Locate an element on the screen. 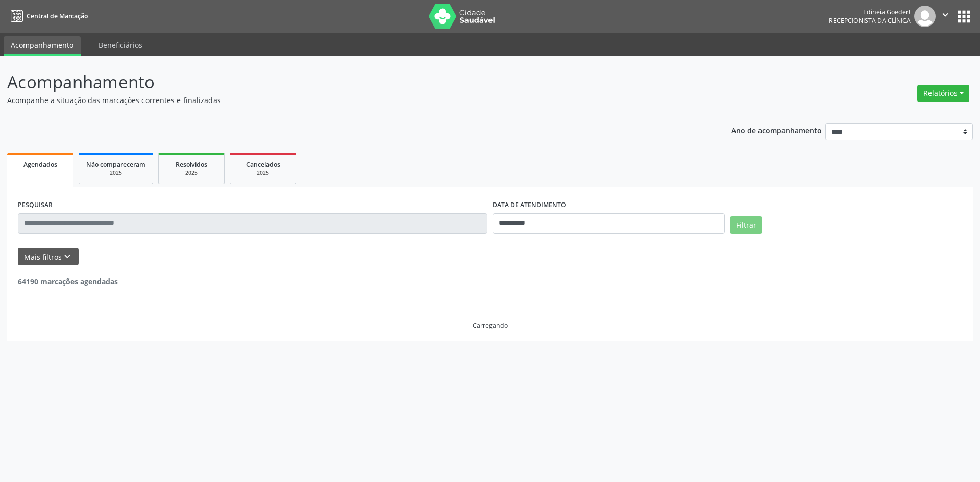 Image resolution: width=980 pixels, height=482 pixels. strong: 64190 marcações agendadas is located at coordinates (68, 281).